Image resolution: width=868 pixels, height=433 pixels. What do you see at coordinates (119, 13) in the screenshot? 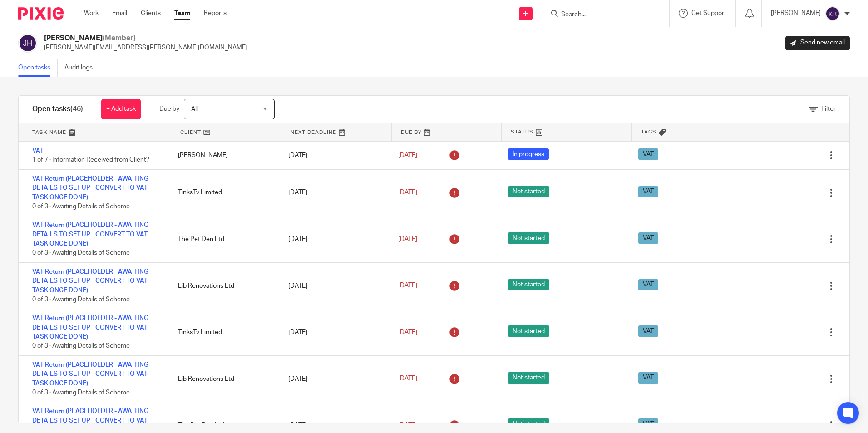
I see `a: Email` at bounding box center [119, 13].